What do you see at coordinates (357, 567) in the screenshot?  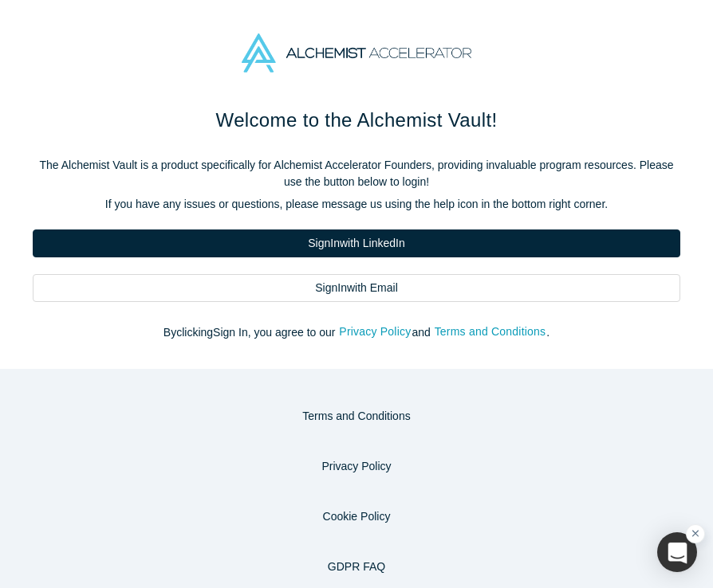 I see `a: GDPR FAQ` at bounding box center [357, 567].